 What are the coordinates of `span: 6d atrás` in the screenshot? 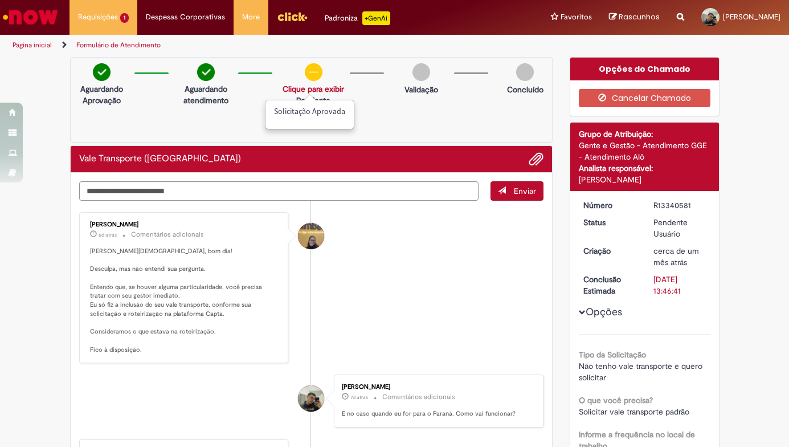 It's located at (108, 235).